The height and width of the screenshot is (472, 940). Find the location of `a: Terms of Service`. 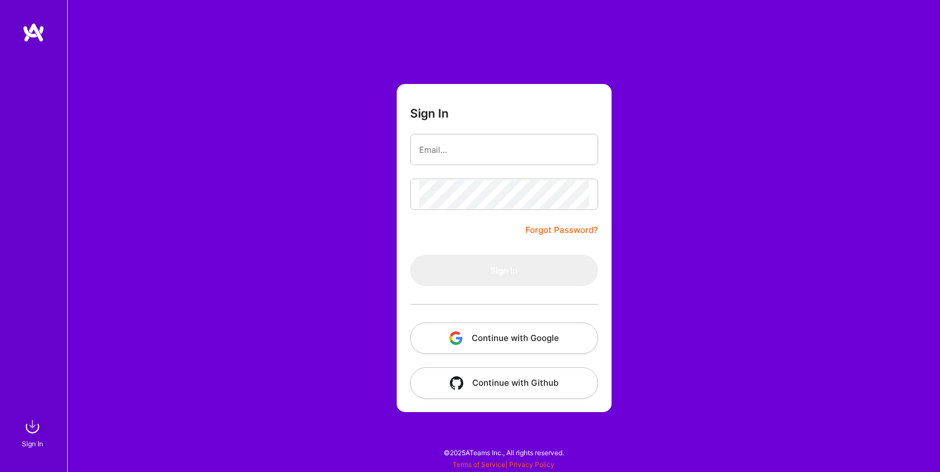

a: Terms of Service is located at coordinates (479, 464).